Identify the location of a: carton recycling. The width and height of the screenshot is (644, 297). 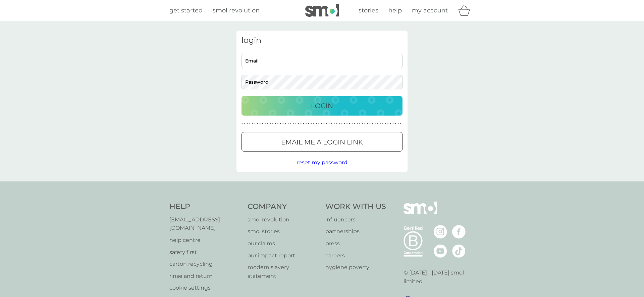
(205, 264).